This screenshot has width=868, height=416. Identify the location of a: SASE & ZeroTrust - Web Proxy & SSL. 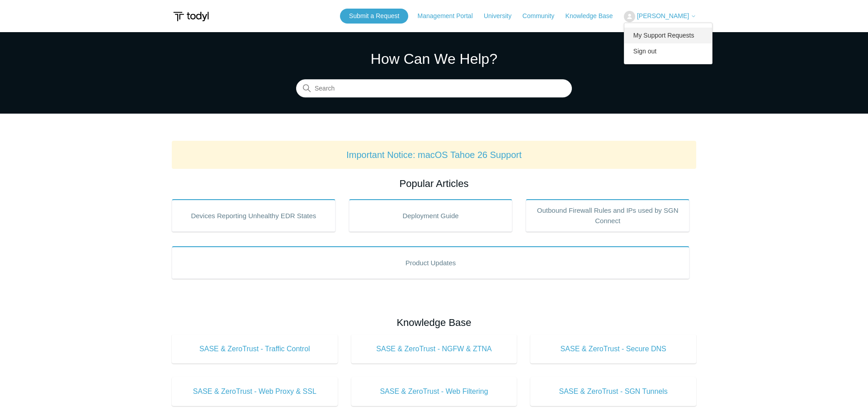
(254, 391).